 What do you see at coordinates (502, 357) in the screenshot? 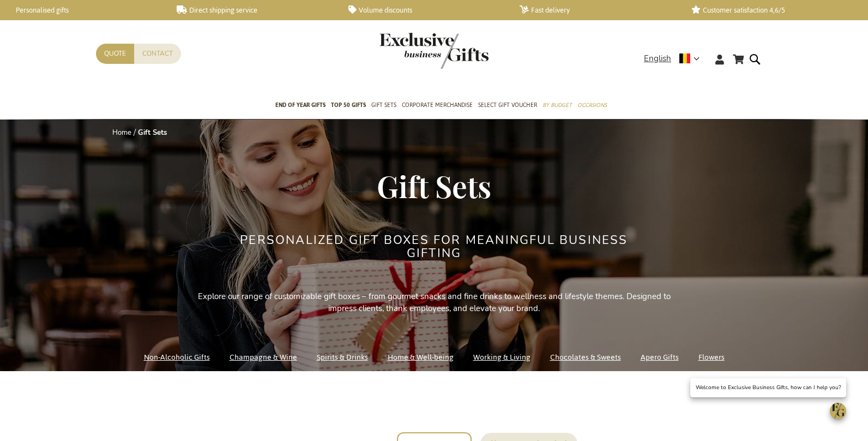
I see `a: Working & Living` at bounding box center [502, 357].